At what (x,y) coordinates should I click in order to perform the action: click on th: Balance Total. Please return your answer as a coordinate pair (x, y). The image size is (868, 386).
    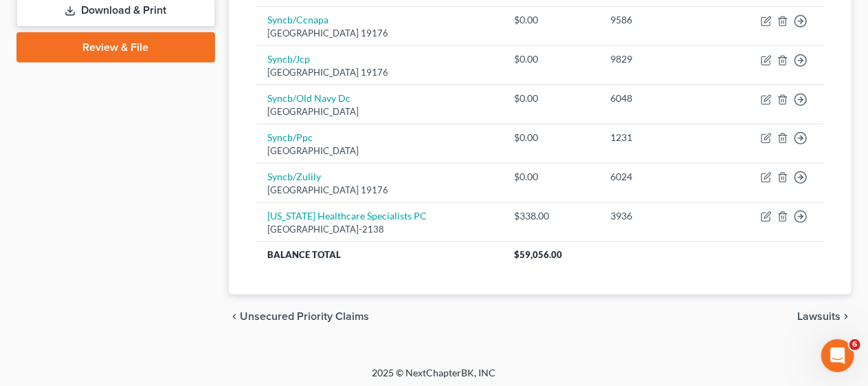
    Looking at the image, I should click on (380, 254).